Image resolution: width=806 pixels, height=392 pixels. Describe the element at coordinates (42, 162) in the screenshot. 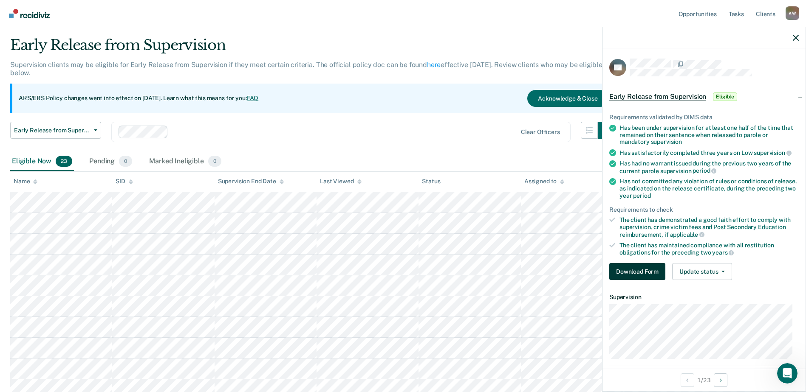

I see `div: Eligible Now` at that location.